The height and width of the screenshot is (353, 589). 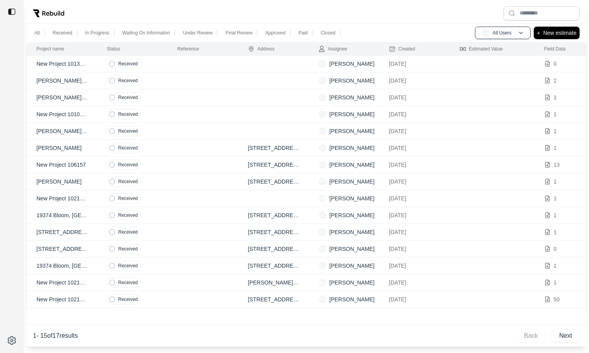 I want to click on p: Approved, so click(x=275, y=33).